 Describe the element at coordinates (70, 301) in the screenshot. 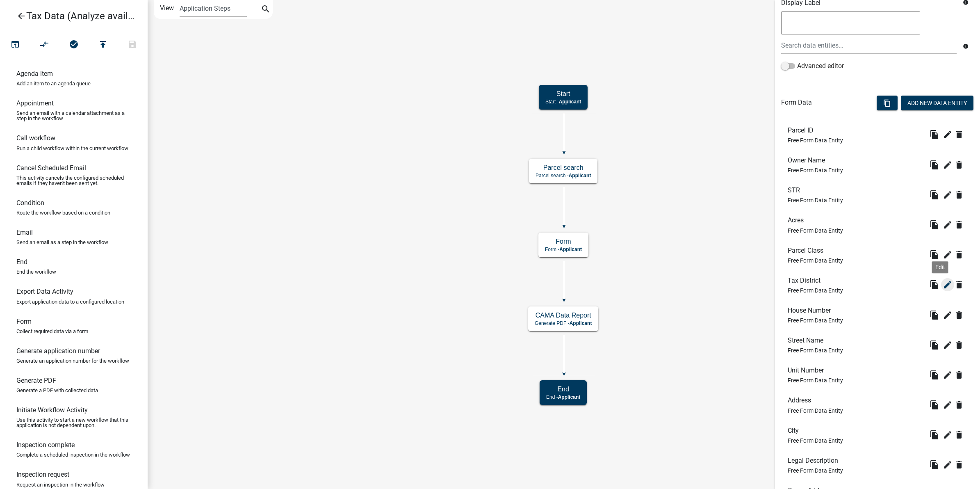

I see `p: Export application data to a configured location` at that location.